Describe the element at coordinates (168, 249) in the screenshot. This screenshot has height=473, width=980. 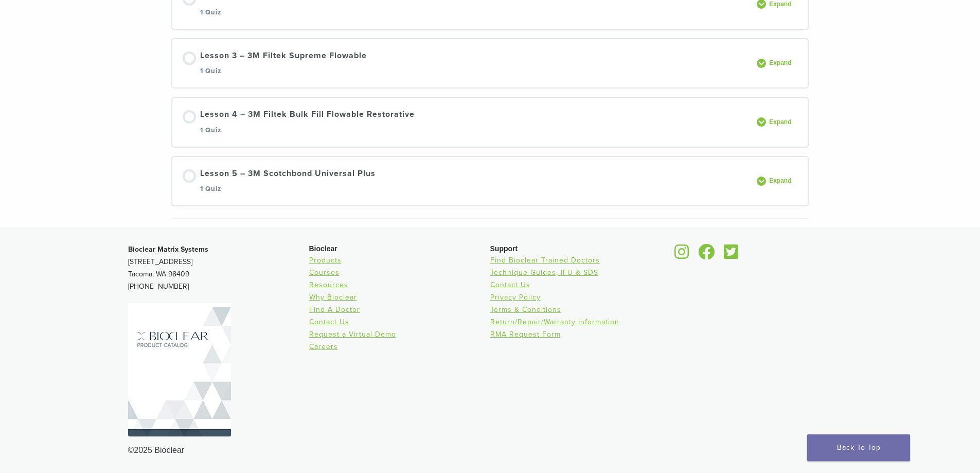
I see `strong: Bioclear Matrix Systems` at that location.